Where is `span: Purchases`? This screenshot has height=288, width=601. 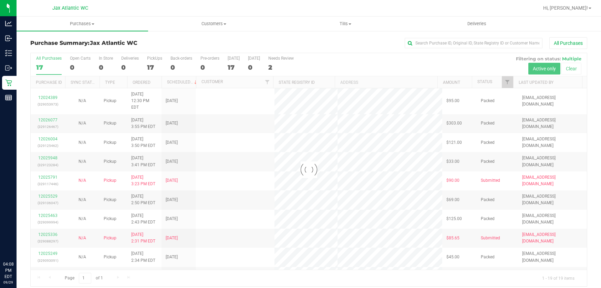
span: Purchases is located at coordinates (82, 24).